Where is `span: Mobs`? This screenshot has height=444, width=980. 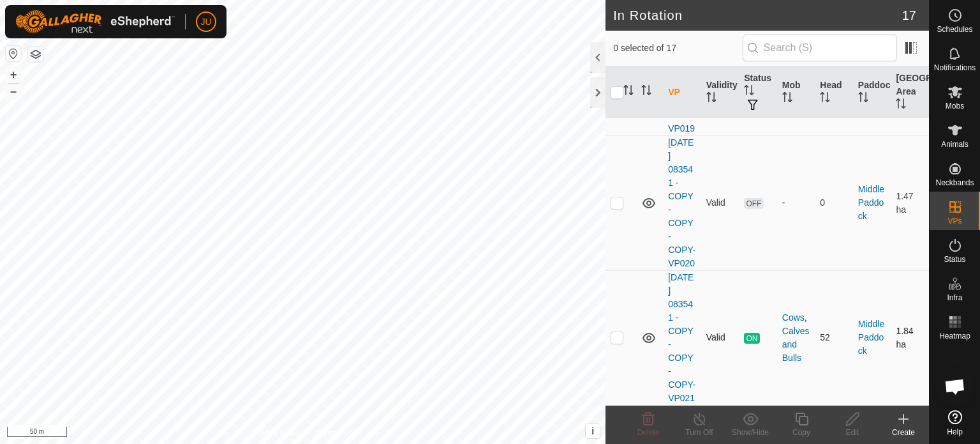 span: Mobs is located at coordinates (955, 106).